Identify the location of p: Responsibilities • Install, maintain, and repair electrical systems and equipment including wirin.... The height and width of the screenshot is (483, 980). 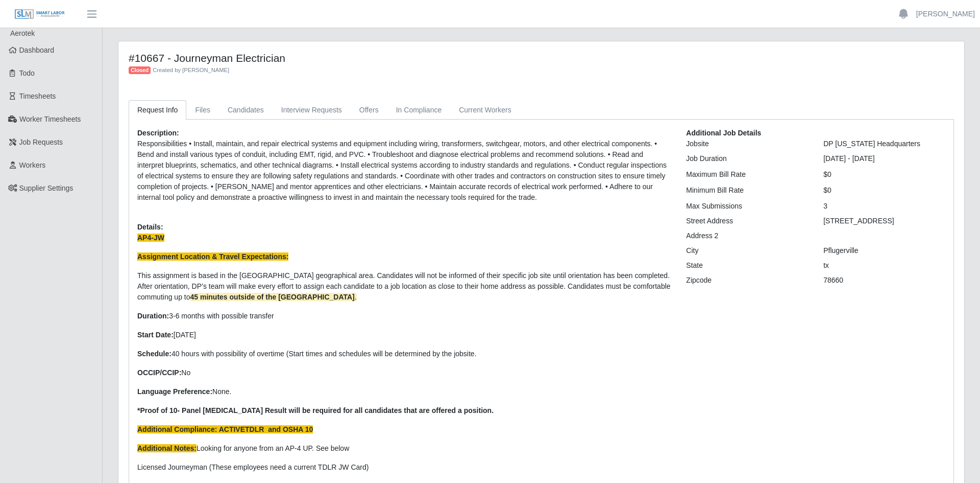
(404, 170).